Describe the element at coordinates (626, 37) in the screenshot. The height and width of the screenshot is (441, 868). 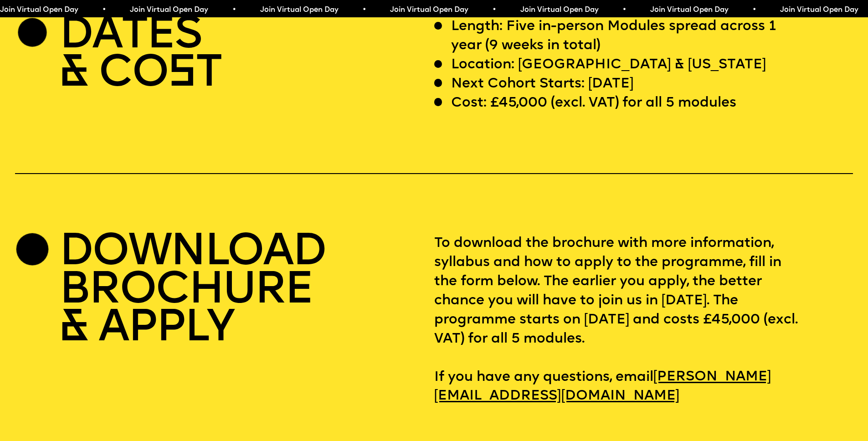
I see `p: Length: Five in-person Modules spread across 1 year (9 weeks in total)` at that location.